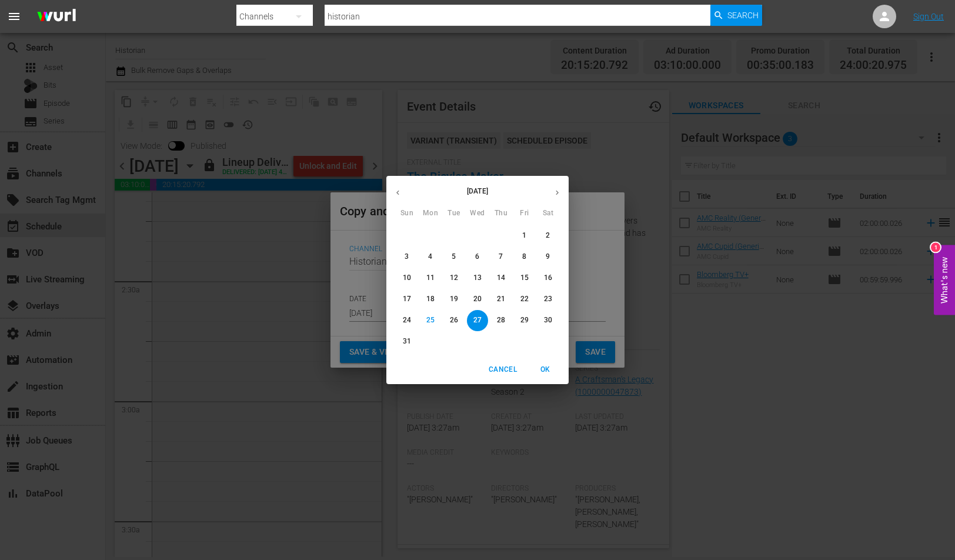 The height and width of the screenshot is (560, 955). Describe the element at coordinates (545, 369) in the screenshot. I see `button: OK` at that location.